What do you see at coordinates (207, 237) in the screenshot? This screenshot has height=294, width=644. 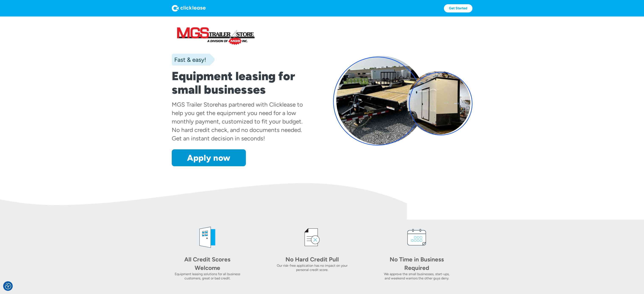 I see `img: welcome icon` at bounding box center [207, 237].